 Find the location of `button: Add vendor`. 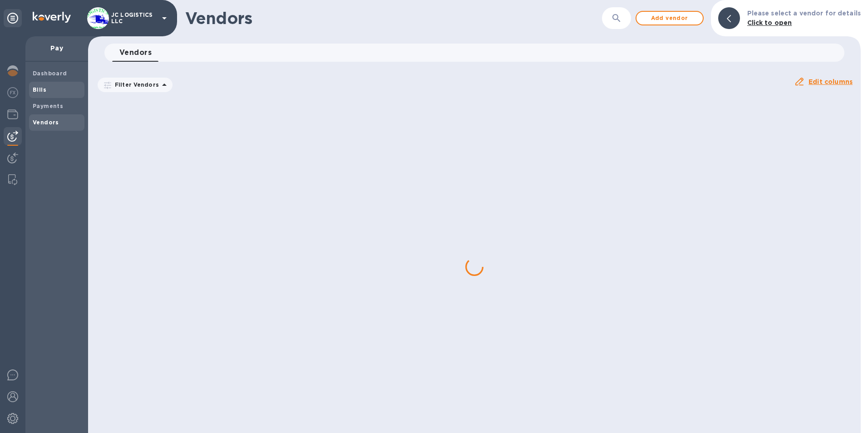

button: Add vendor is located at coordinates (669, 19).